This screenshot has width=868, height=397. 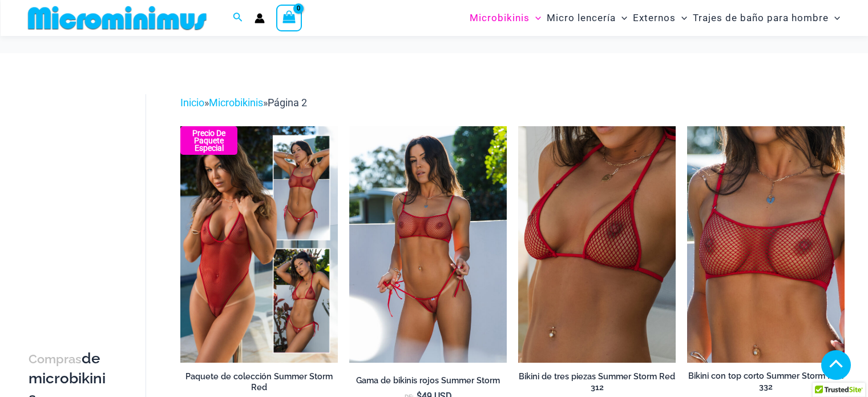 I want to click on font: Gama de bikinis rojos Summer Storm, so click(x=428, y=380).